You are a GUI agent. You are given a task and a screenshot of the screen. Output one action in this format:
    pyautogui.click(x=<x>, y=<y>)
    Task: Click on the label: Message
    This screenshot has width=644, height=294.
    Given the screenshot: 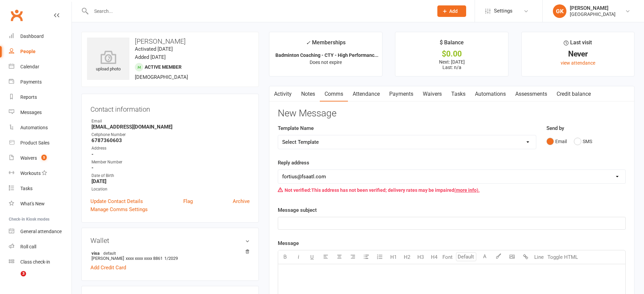 What is the action you would take?
    pyautogui.click(x=288, y=243)
    